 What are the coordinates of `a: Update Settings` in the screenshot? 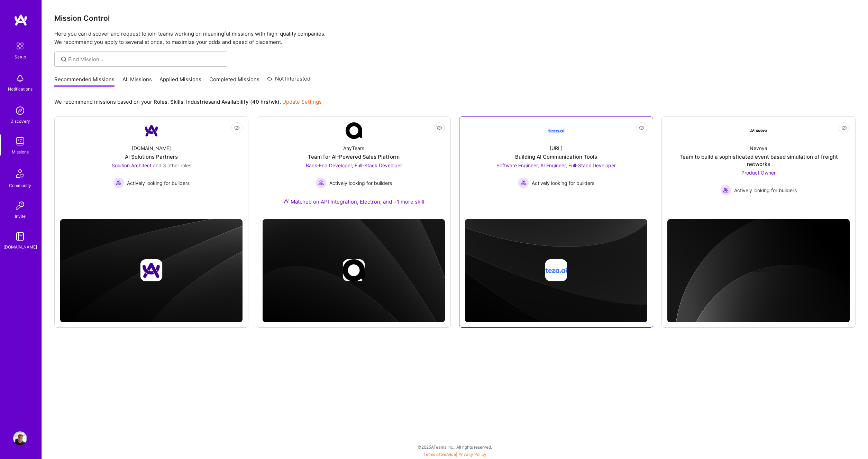 It's located at (302, 102).